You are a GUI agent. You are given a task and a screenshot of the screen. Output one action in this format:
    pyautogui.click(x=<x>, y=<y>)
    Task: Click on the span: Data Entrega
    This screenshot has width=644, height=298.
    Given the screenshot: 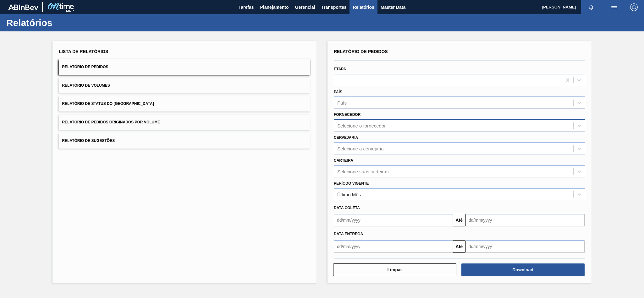 What is the action you would take?
    pyautogui.click(x=348, y=234)
    